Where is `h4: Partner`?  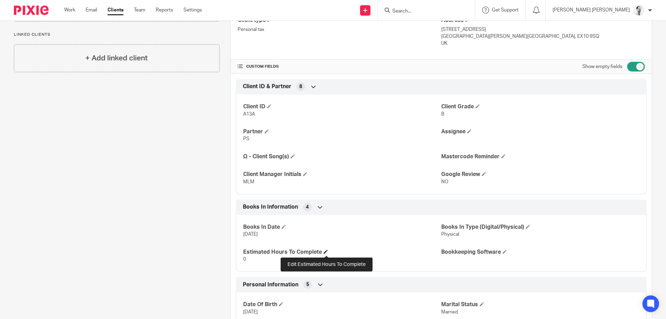 h4: Partner is located at coordinates (342, 131).